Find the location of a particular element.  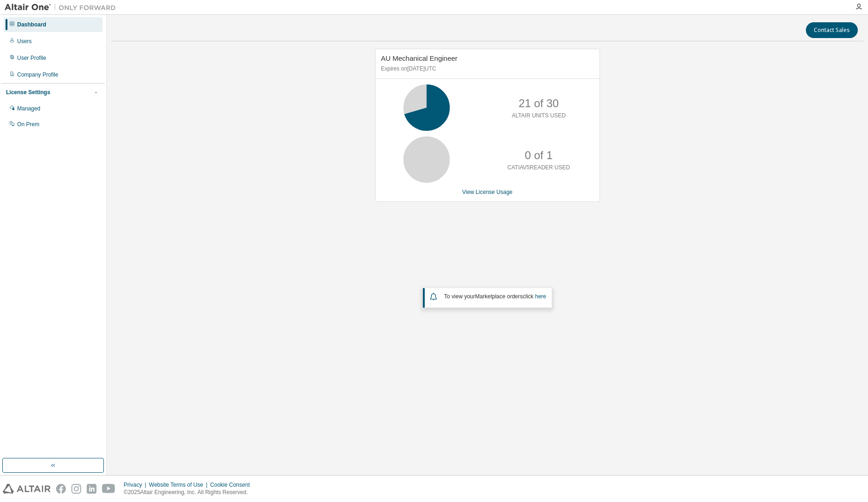

div: Managed is located at coordinates (28, 109).